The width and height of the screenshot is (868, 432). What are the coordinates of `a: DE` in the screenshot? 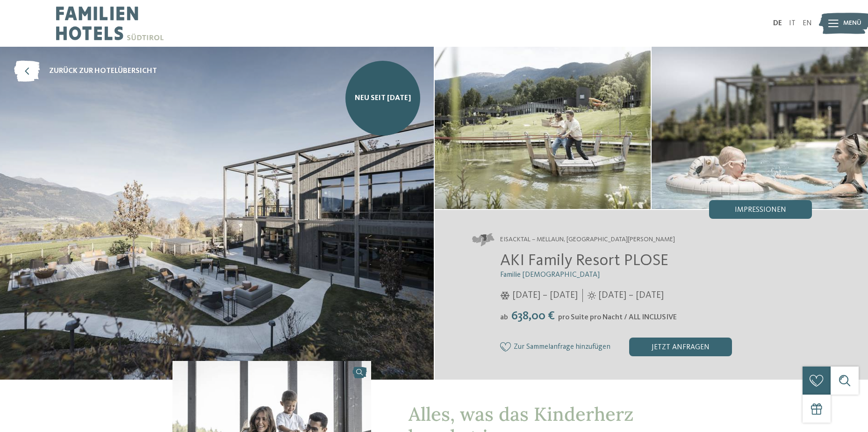 It's located at (777, 23).